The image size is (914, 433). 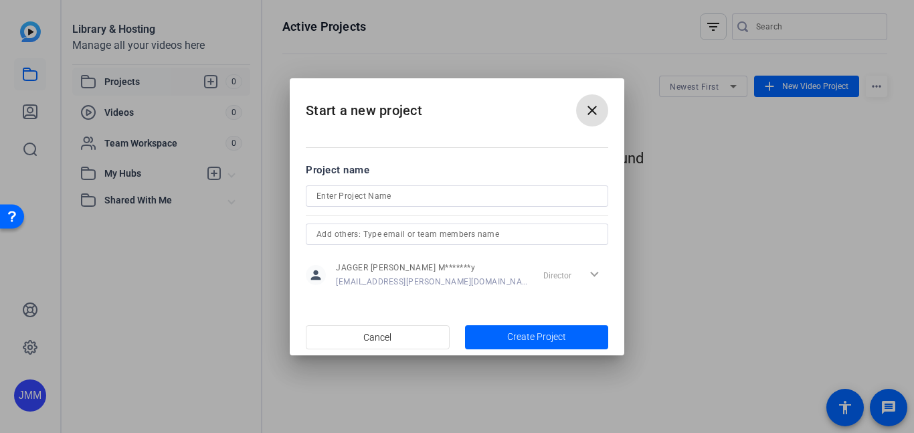 What do you see at coordinates (377, 337) in the screenshot?
I see `span: Cancel` at bounding box center [377, 337].